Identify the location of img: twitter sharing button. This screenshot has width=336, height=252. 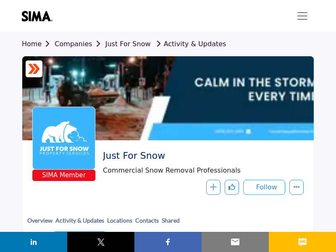
(101, 242).